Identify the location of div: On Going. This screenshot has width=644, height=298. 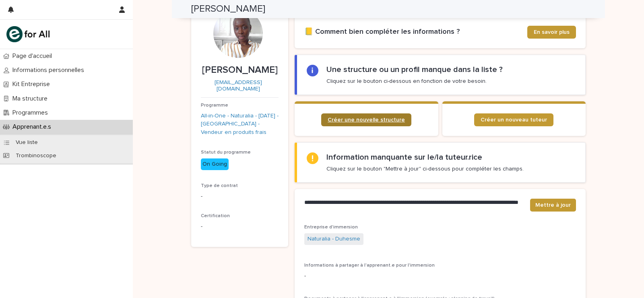
(214, 164).